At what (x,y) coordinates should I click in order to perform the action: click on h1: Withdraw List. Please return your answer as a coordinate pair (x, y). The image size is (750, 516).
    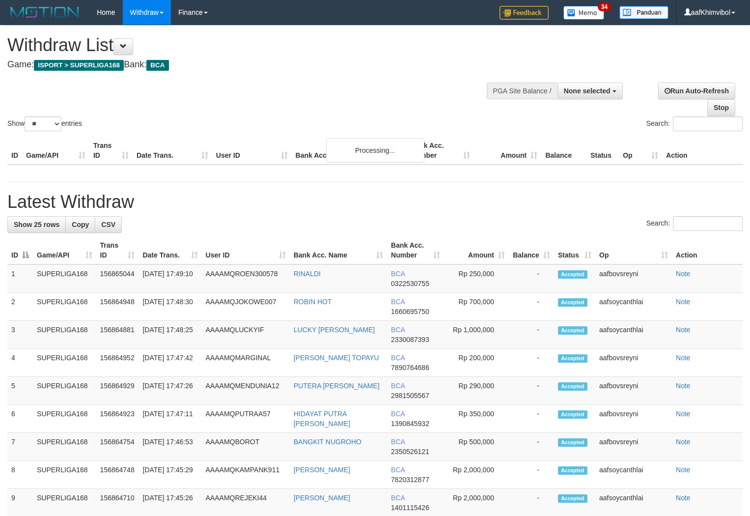
    Looking at the image, I should click on (249, 45).